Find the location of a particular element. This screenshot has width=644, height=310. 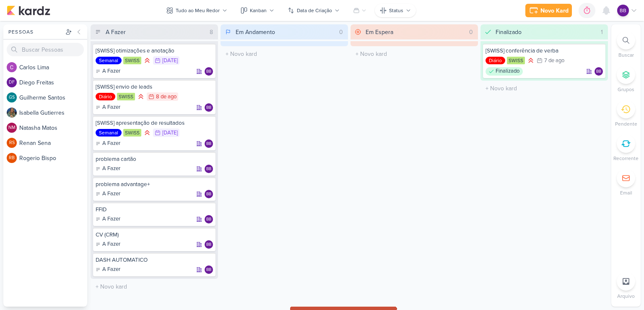

button: Novo Kard is located at coordinates (548, 10).